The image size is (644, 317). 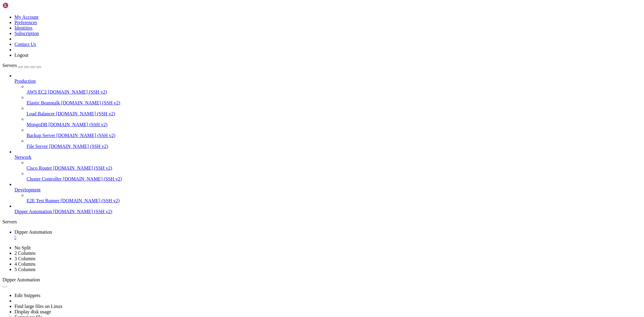 I want to click on span: Cisco Router, so click(x=40, y=168).